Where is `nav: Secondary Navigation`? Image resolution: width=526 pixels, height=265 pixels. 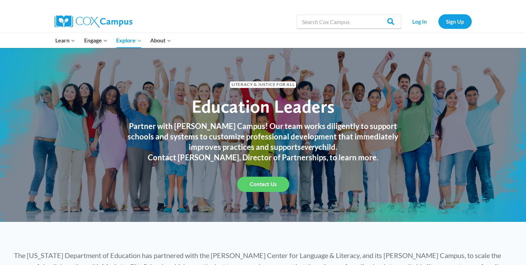 nav: Secondary Navigation is located at coordinates (438, 21).